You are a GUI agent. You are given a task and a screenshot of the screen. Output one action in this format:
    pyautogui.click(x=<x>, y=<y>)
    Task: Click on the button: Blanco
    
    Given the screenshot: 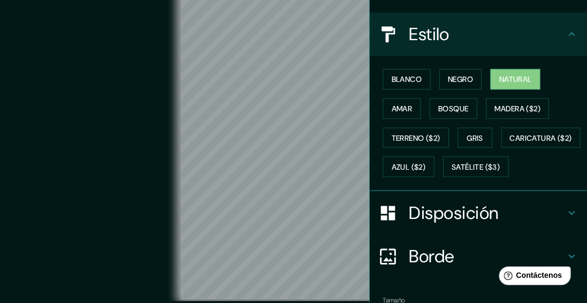 What is the action you would take?
    pyautogui.click(x=409, y=81)
    